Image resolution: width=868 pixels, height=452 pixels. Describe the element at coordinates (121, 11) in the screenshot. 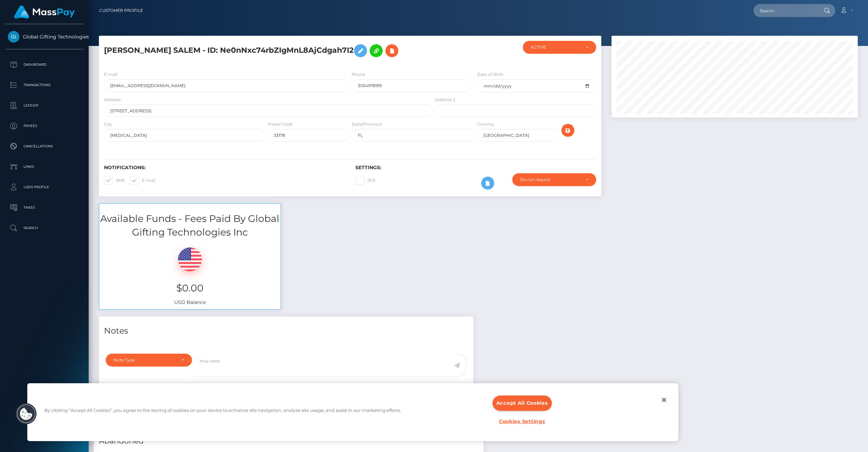

I see `a: Customer Profile` at that location.